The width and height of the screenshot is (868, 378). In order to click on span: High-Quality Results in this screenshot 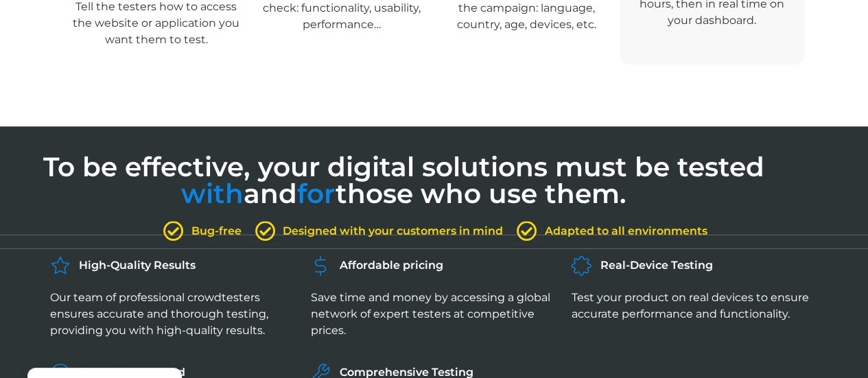, I will do `click(135, 266)`.